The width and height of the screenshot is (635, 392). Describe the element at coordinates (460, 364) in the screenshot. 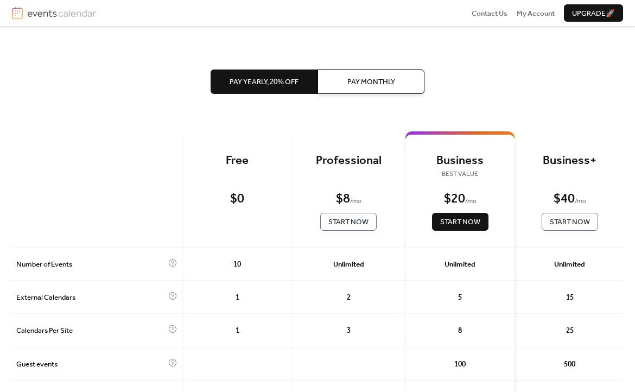

I see `span: 100` at that location.